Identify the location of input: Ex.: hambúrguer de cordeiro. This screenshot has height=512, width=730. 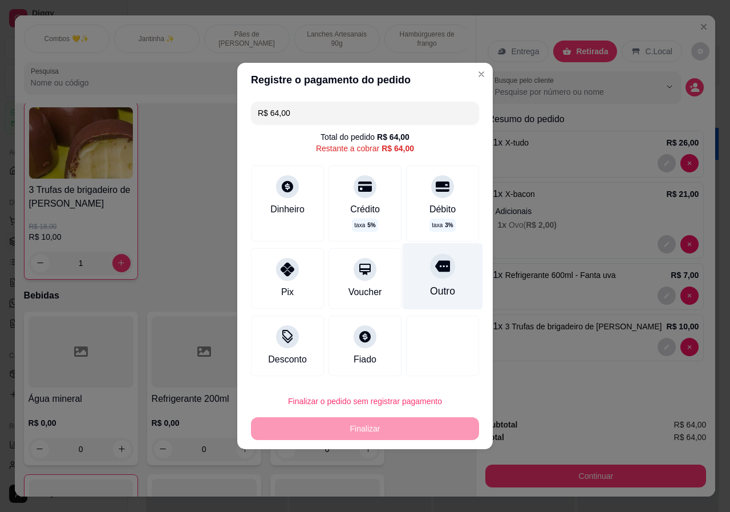
(365, 113).